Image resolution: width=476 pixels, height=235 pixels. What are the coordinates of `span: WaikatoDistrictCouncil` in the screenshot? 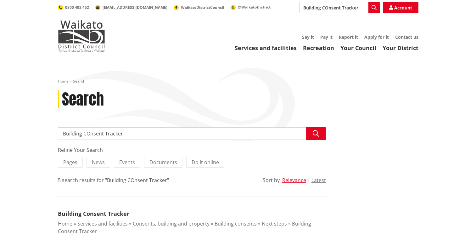 It's located at (203, 7).